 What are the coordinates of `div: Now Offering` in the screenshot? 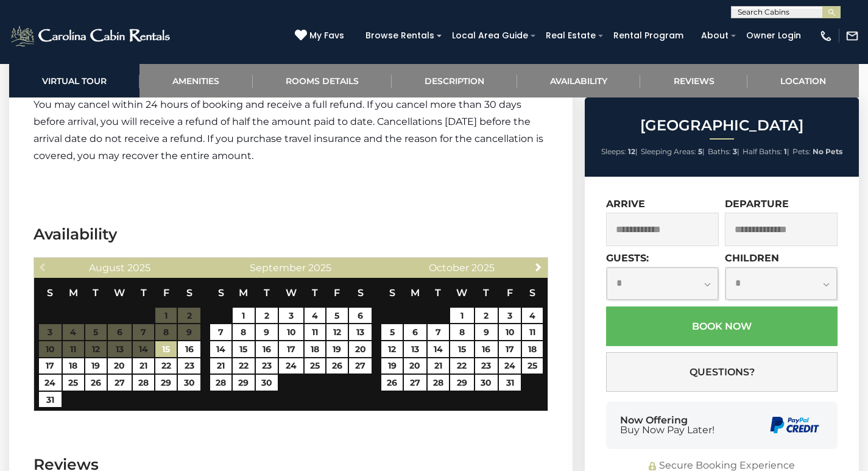 It's located at (668, 425).